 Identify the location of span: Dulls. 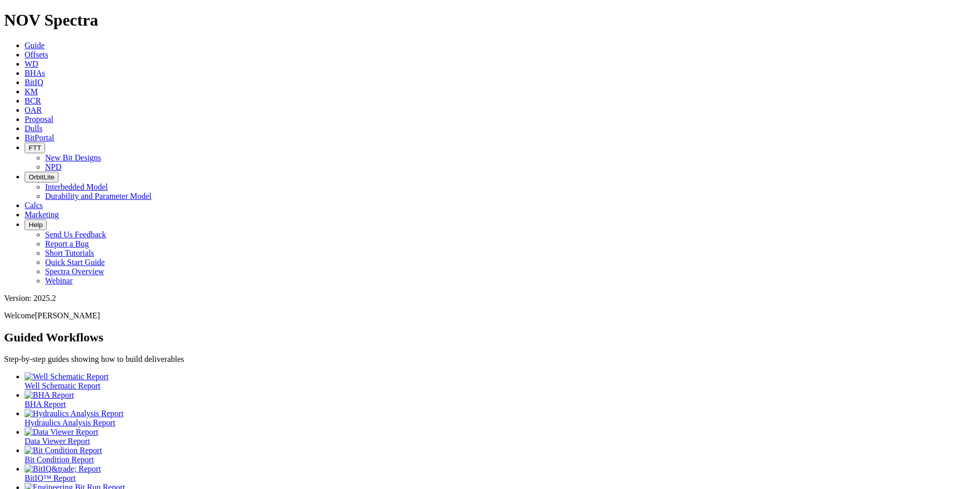
(33, 128).